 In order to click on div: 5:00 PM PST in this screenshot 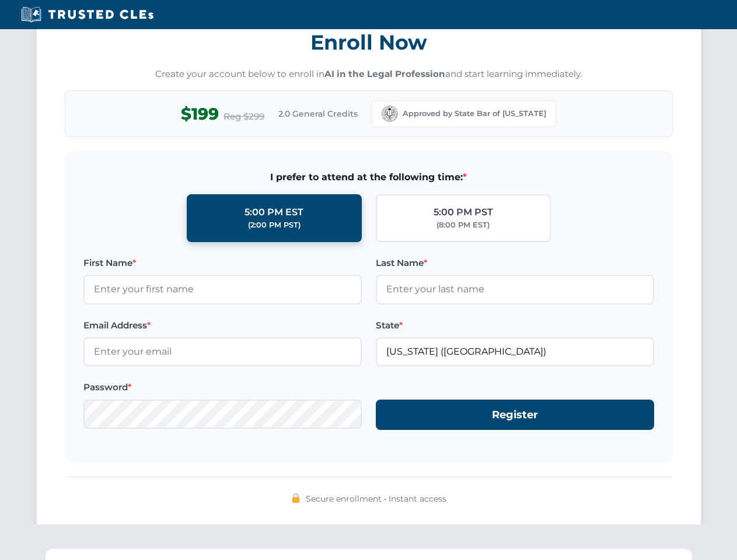, I will do `click(464, 213)`.